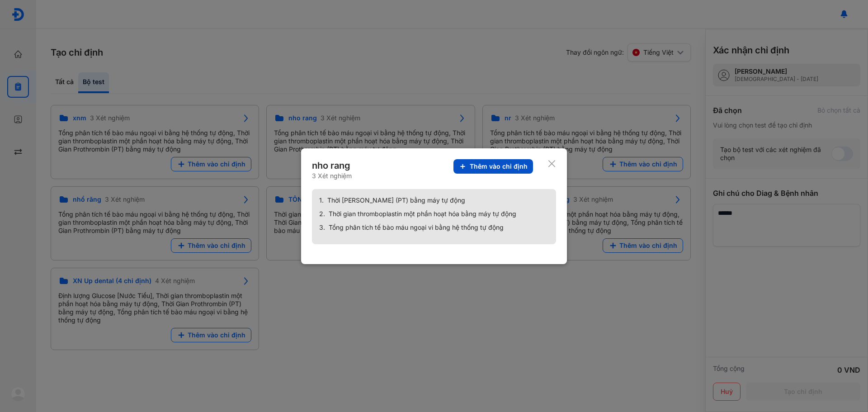 The image size is (868, 412). I want to click on button: Thêm vào chỉ định, so click(494, 167).